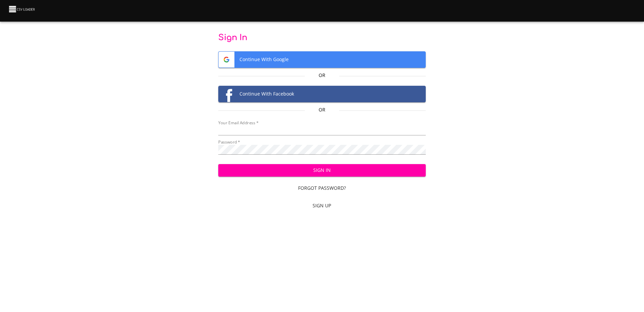  I want to click on span: Continue With Google, so click(322, 59).